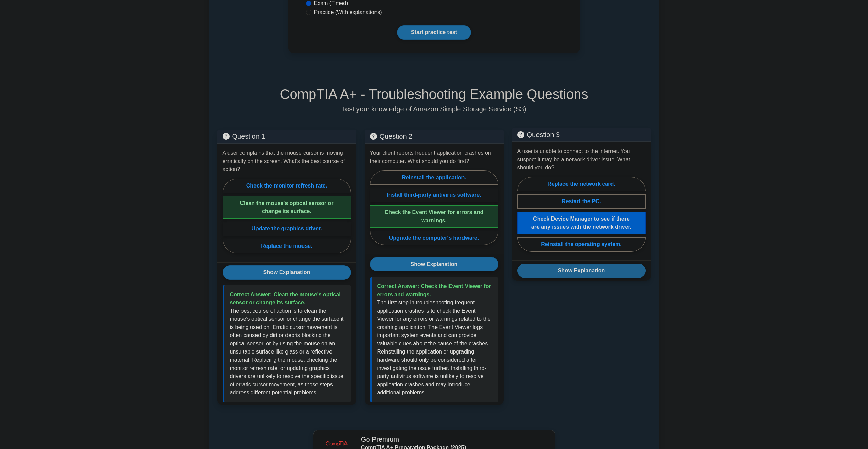 The image size is (868, 449). I want to click on span: Correct Answer: Check the Event Viewer for errors and warnings., so click(434, 290).